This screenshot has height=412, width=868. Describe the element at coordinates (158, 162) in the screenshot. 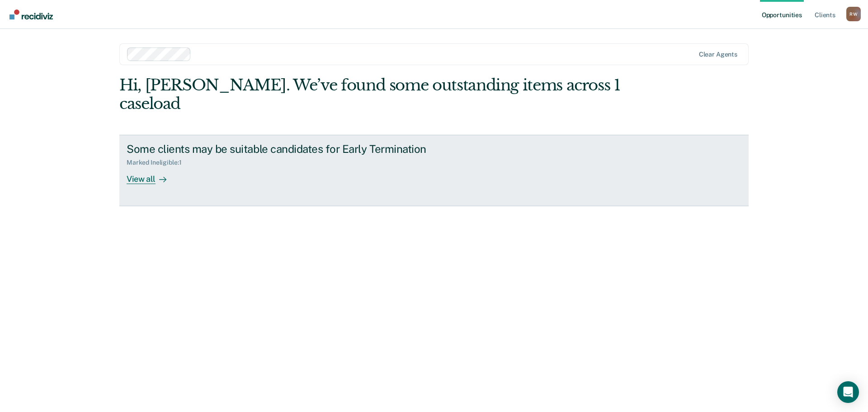

I see `div: Marked Ineligible : 1` at that location.